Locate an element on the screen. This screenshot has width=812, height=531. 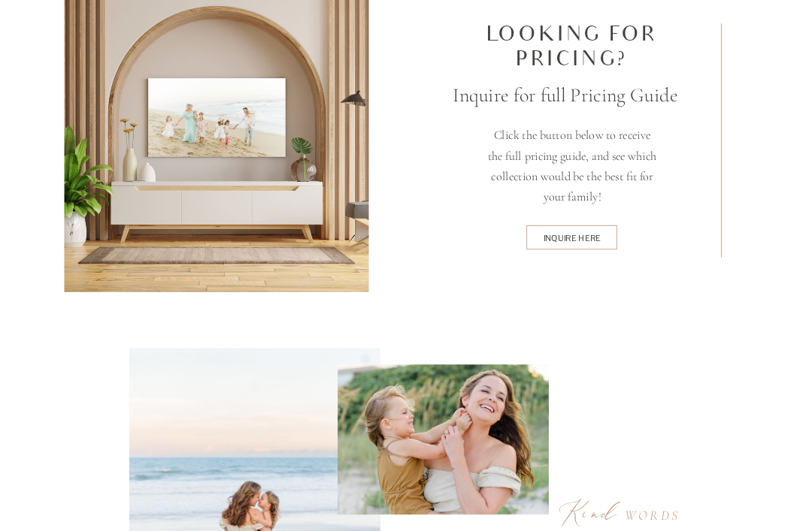
h2: looking for pricing? is located at coordinates (572, 46).